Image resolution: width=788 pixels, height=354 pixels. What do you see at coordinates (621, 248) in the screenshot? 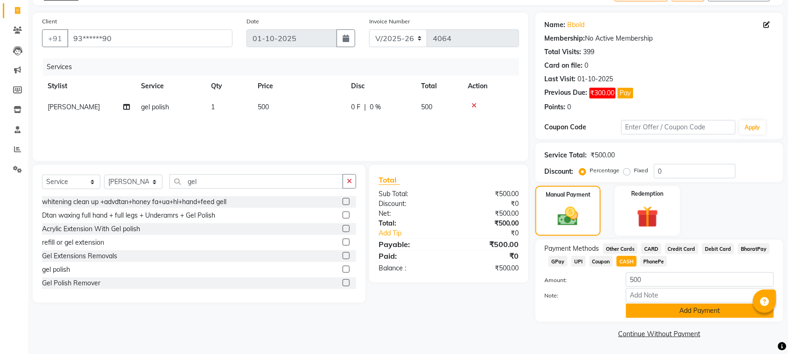
I see `span: Other Cards` at bounding box center [621, 248].